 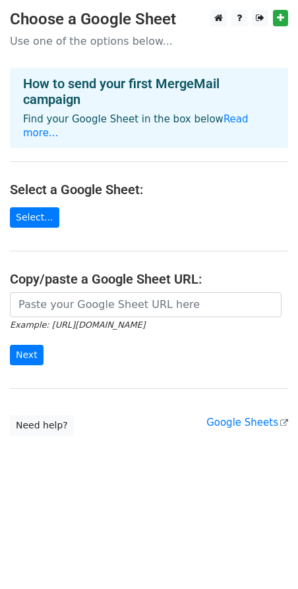 I want to click on h3: Choose a Google Sheet, so click(x=149, y=19).